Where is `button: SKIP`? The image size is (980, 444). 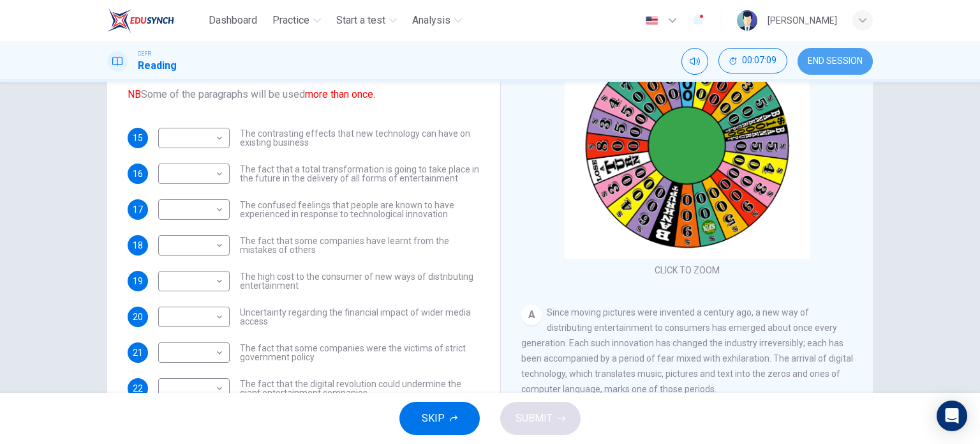
button: SKIP is located at coordinates (440, 418).